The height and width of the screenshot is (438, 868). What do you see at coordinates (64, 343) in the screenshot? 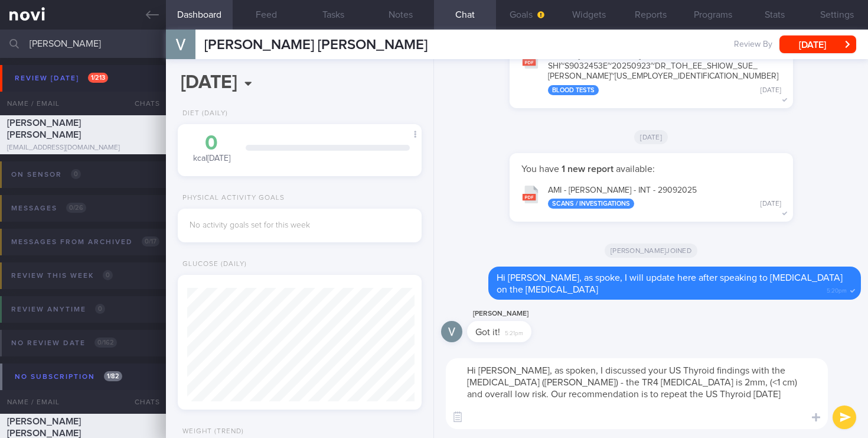
I see `div: No review date` at bounding box center [64, 343].